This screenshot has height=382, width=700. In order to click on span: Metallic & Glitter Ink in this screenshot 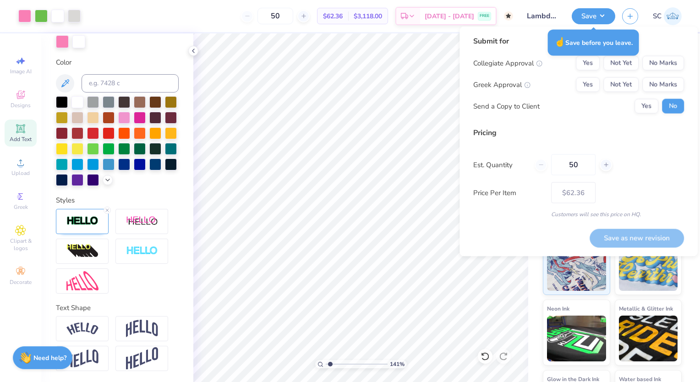, I will do `click(646, 308)`.